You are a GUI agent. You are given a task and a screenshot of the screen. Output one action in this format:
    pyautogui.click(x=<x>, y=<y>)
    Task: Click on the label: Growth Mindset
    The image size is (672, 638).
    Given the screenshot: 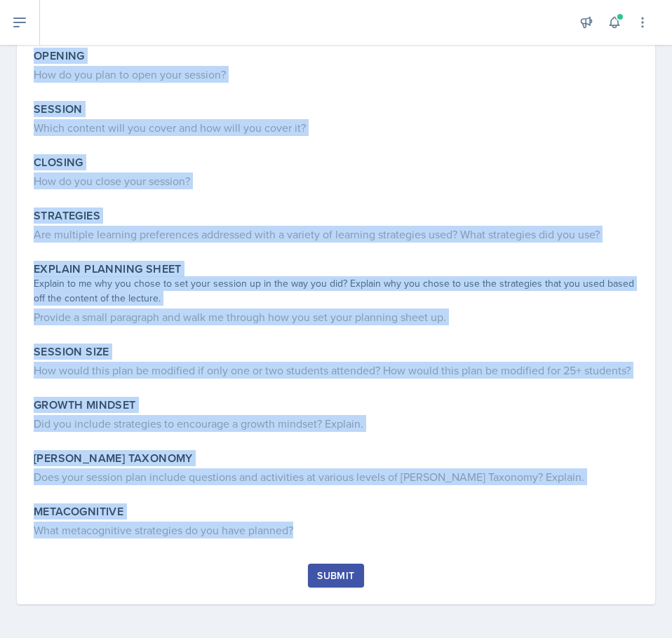 What is the action you would take?
    pyautogui.click(x=84, y=406)
    